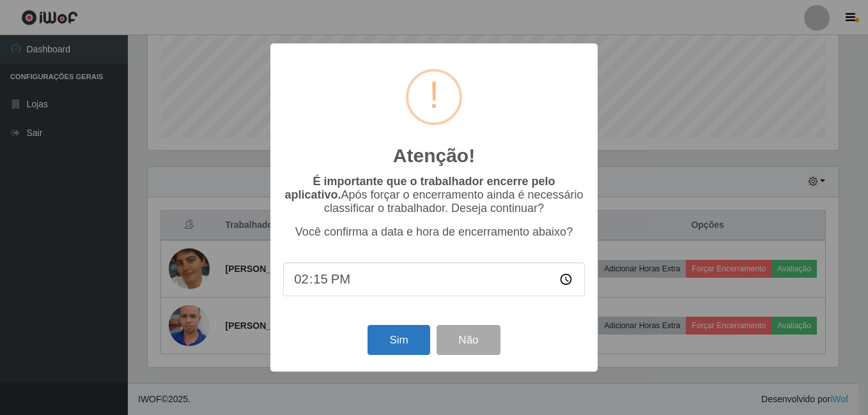  Describe the element at coordinates (419, 188) in the screenshot. I see `b: É importante que o trabalhador encerre pelo aplicativo.` at that location.